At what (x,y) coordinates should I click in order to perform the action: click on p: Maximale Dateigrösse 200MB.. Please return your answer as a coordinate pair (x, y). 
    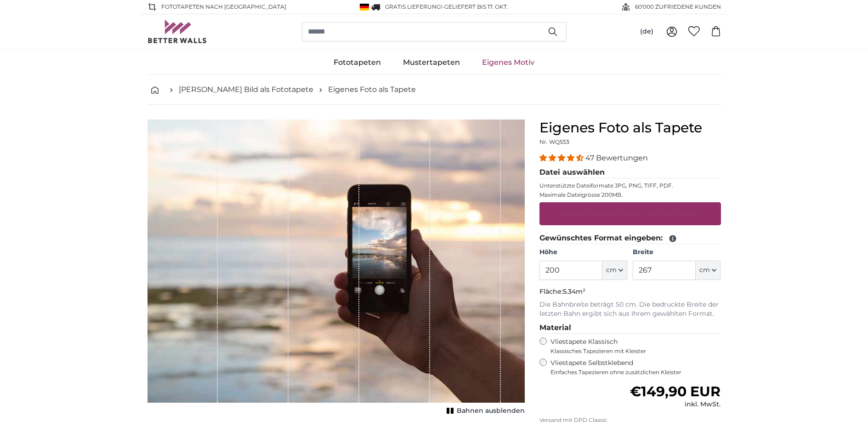
    Looking at the image, I should click on (630, 195).